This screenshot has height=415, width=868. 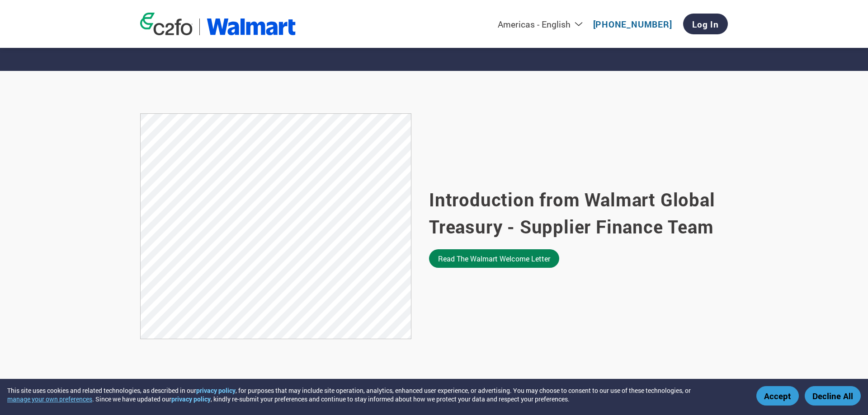 What do you see at coordinates (494, 258) in the screenshot?
I see `a: Read the Walmart welcome letter` at bounding box center [494, 258].